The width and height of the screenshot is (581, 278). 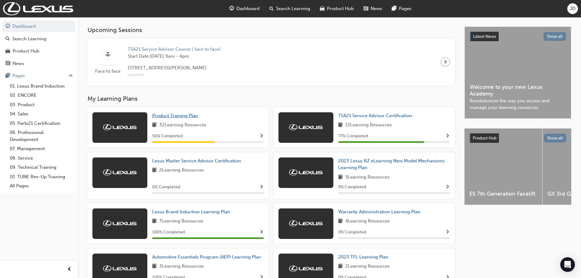 I want to click on a: Automotive Essentials Program (AEP) Learning Plan, so click(x=208, y=257).